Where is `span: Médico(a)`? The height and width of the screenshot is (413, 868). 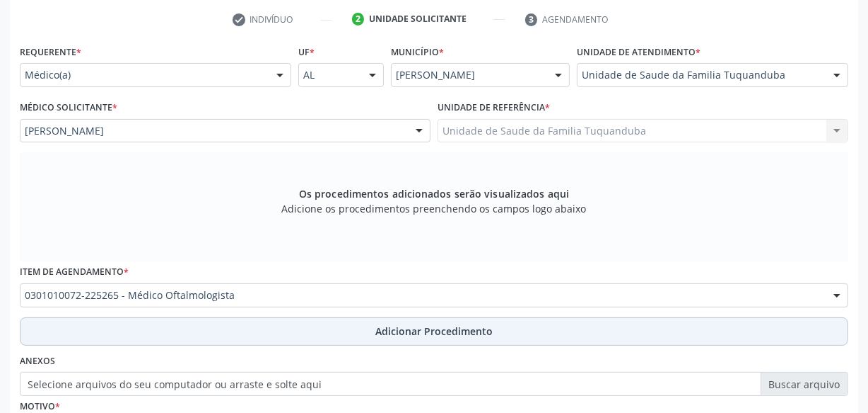
span: Médico(a) is located at coordinates (144, 75).